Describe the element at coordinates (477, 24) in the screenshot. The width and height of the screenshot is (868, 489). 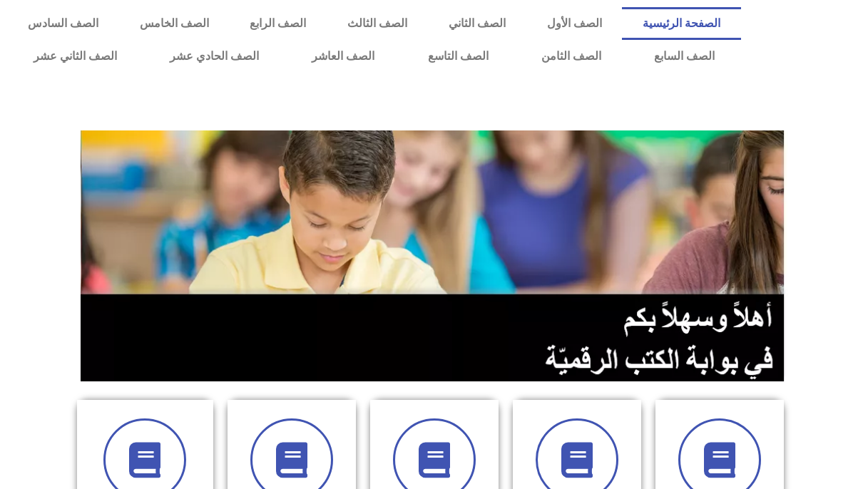
I see `a: الصف الثاني` at that location.